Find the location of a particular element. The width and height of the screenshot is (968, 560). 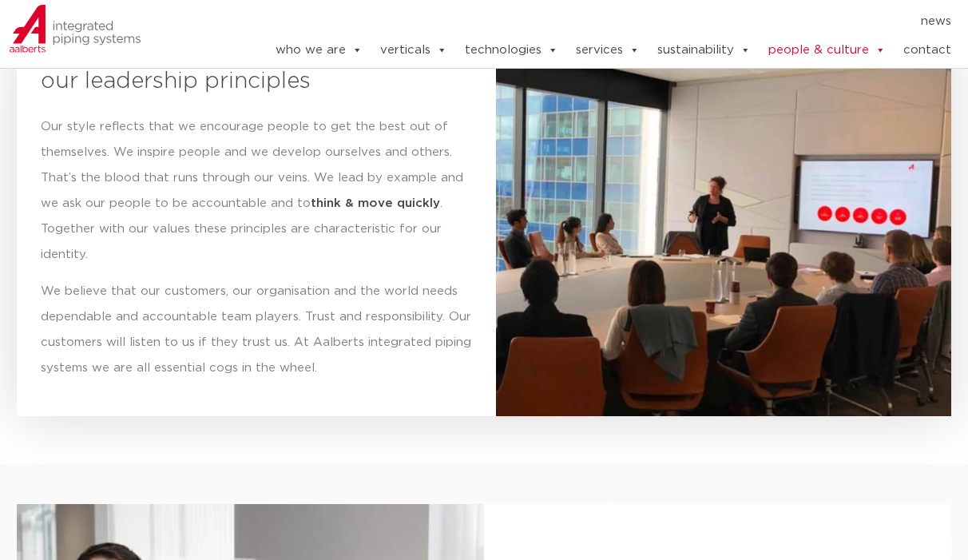

a: verticals is located at coordinates (414, 50).